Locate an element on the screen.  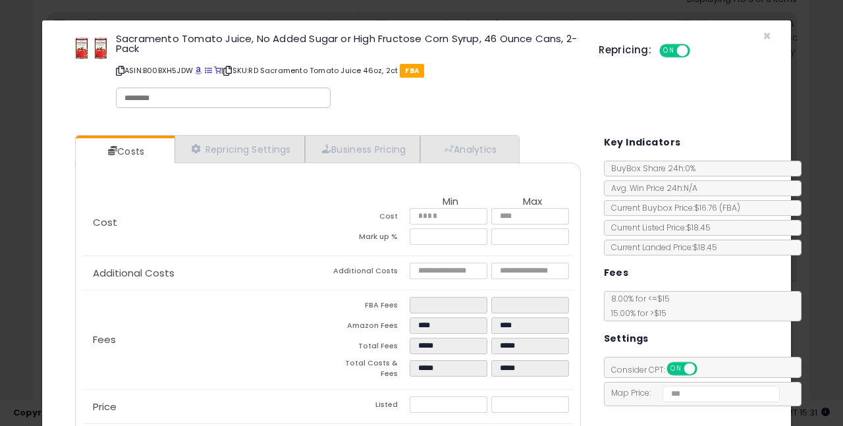
p: Price is located at coordinates (205, 407).